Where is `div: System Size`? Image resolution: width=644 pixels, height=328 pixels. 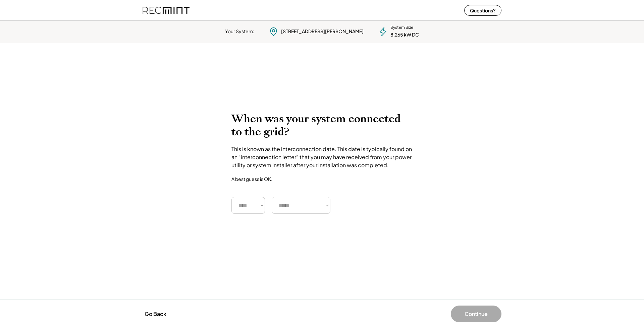
div: System Size is located at coordinates (402, 27).